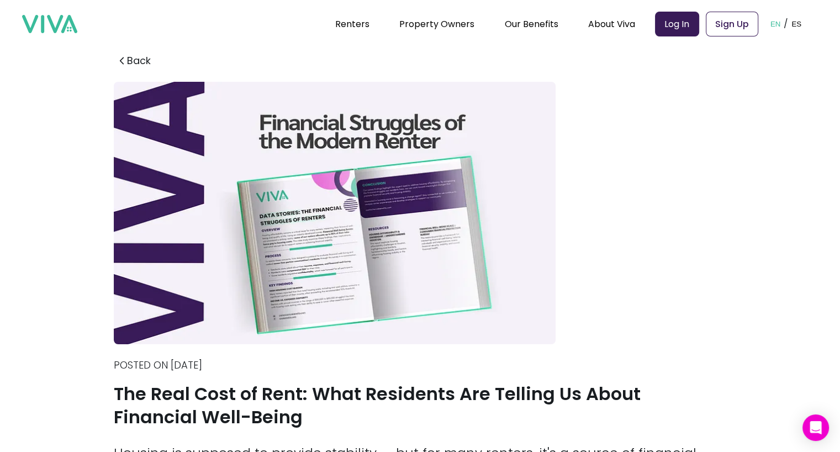 The height and width of the screenshot is (452, 840). What do you see at coordinates (775, 24) in the screenshot?
I see `button: EN` at bounding box center [775, 24].